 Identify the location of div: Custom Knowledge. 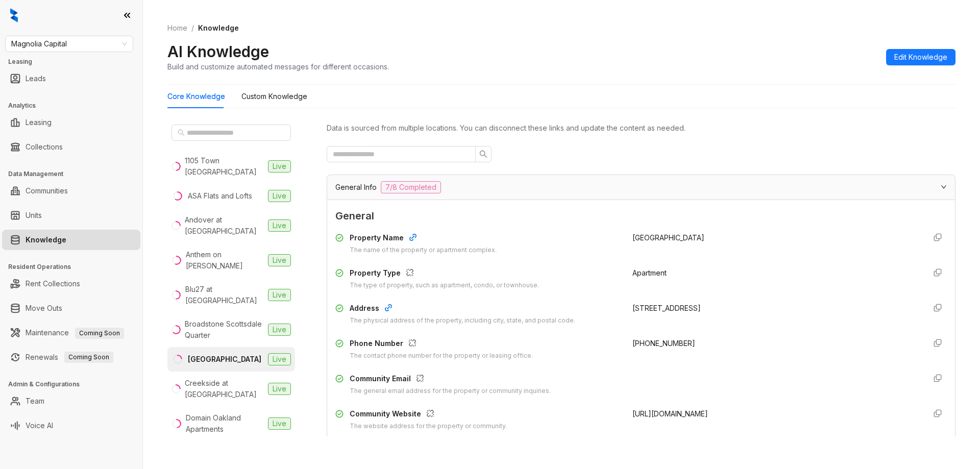
(274, 96).